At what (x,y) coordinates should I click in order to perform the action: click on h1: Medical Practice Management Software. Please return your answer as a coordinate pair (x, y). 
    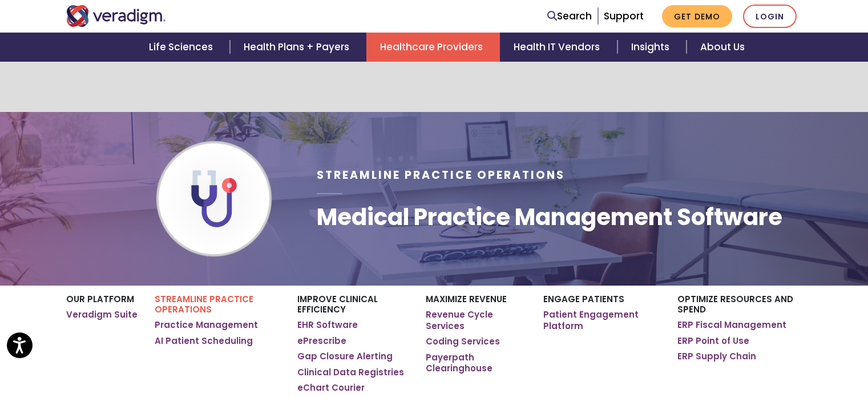
    Looking at the image, I should click on (550, 217).